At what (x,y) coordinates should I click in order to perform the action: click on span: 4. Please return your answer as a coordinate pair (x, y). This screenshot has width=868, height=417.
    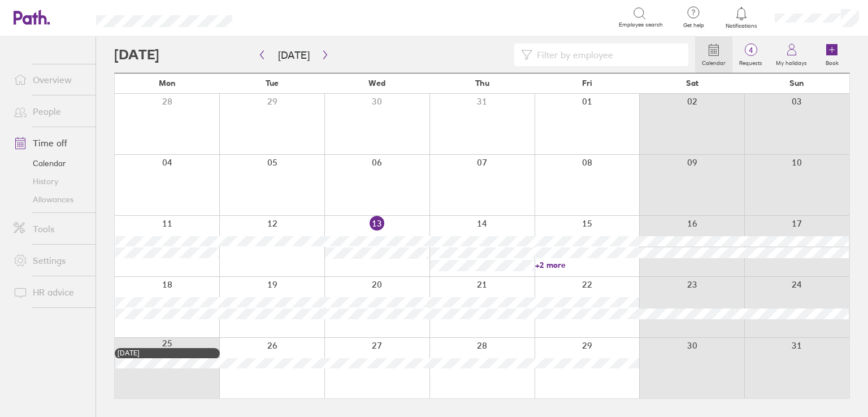
    Looking at the image, I should click on (750, 50).